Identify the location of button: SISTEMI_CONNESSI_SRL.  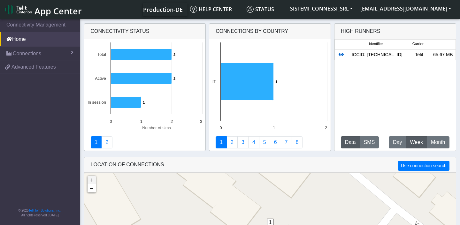
(321, 9).